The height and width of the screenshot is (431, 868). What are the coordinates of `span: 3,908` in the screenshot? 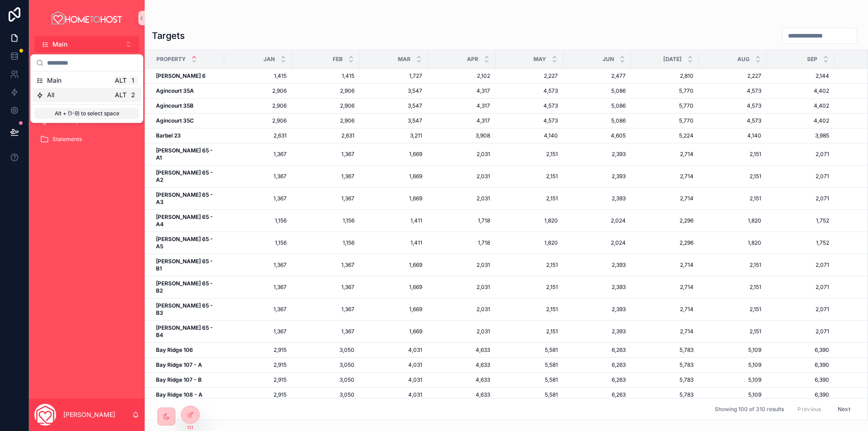 It's located at (461, 136).